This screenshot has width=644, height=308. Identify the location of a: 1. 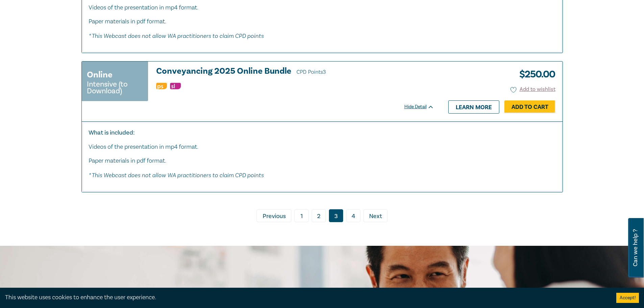
(301, 216).